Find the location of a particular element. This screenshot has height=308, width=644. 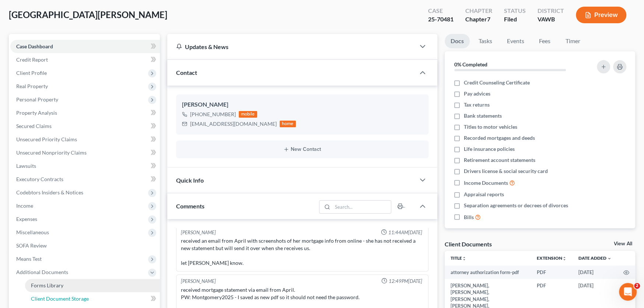

span: 2 is located at coordinates (637, 286).